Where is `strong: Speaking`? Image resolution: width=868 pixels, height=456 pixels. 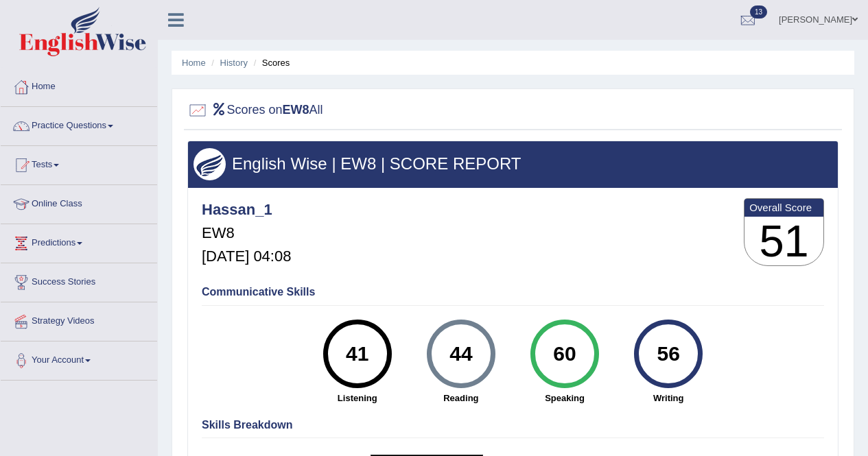 strong: Speaking is located at coordinates (564, 398).